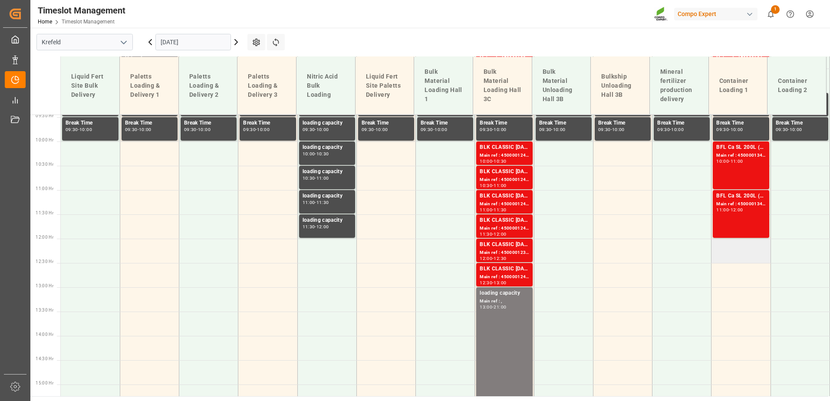  Describe the element at coordinates (208, 85) in the screenshot. I see `div: Paletts Loading & Delivery 2` at that location.